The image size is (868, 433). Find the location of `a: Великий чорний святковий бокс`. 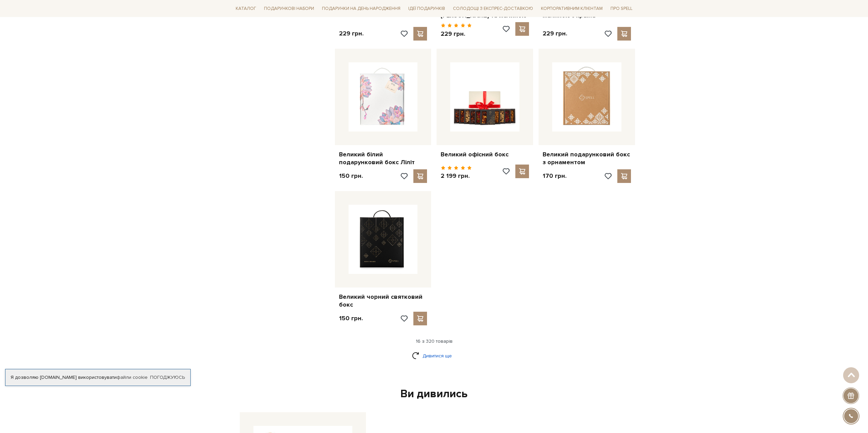

a: Великий чорний святковий бокс is located at coordinates (383, 301).